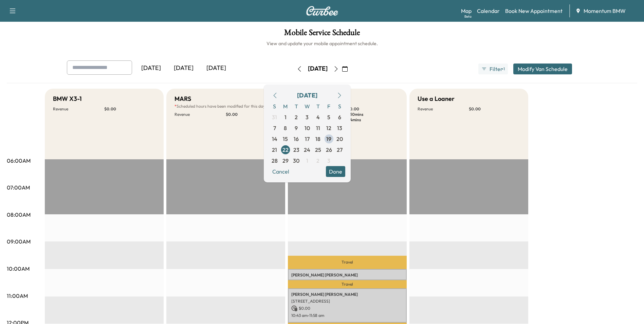 The image size is (644, 324). I want to click on p: 06:00AM, so click(19, 161).